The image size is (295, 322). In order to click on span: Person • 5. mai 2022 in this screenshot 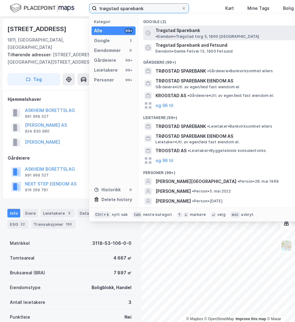, I will do `click(211, 191)`.